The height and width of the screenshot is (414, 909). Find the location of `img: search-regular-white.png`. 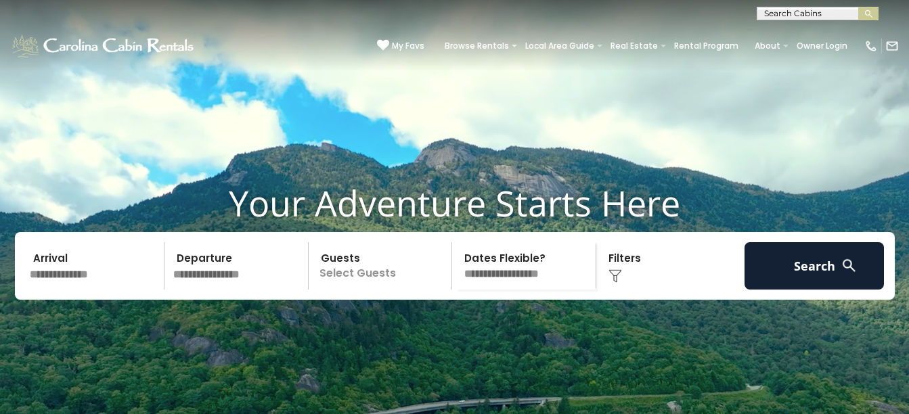

img: search-regular-white.png is located at coordinates (849, 265).